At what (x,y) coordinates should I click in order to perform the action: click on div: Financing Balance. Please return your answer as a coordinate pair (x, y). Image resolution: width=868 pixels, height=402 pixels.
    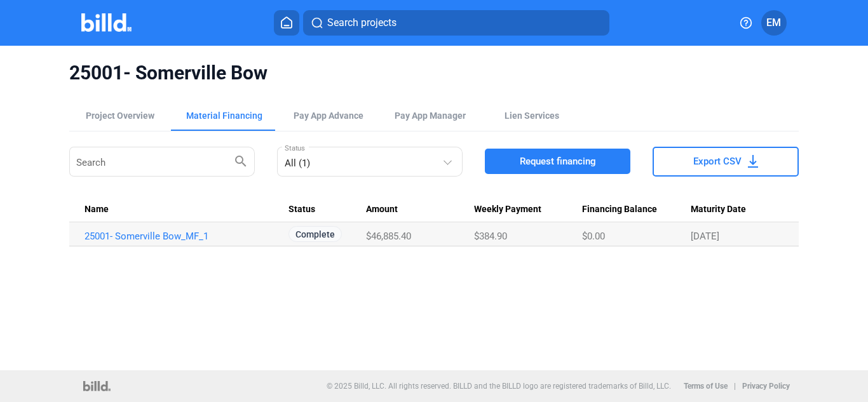
    Looking at the image, I should click on (636, 209).